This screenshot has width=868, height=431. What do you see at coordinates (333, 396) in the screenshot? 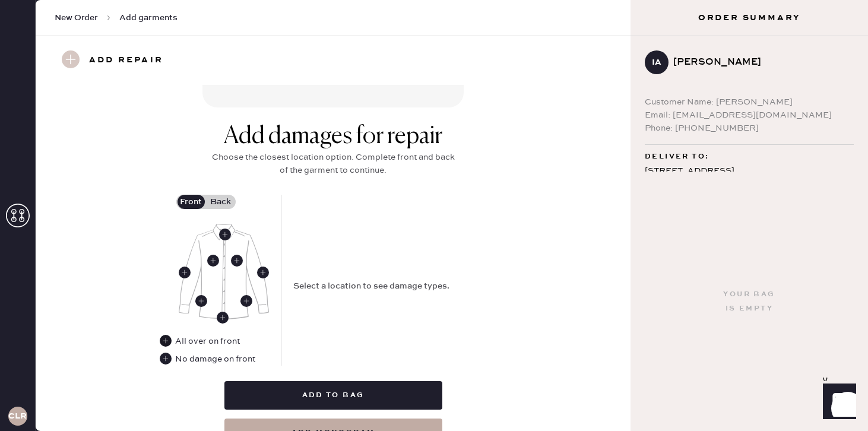
I see `button: Add to bag` at bounding box center [333, 396].